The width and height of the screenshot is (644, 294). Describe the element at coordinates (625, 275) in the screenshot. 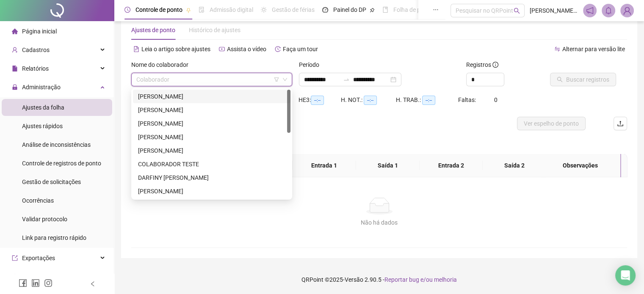

I see `div: Open Intercom Messenger` at that location.